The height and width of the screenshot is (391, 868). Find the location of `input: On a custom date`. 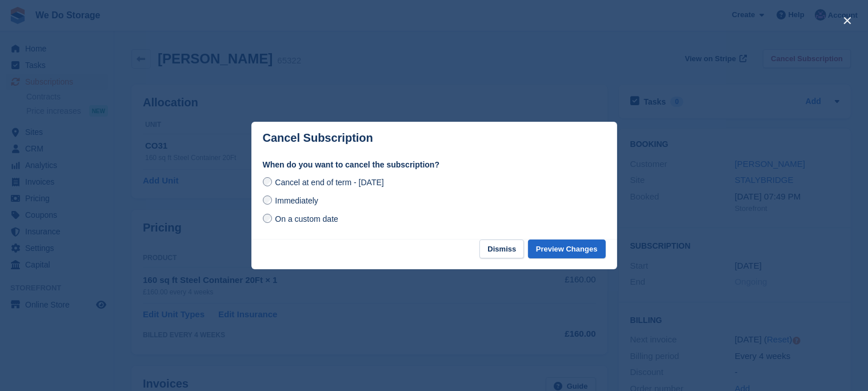

input: On a custom date is located at coordinates (268, 219).